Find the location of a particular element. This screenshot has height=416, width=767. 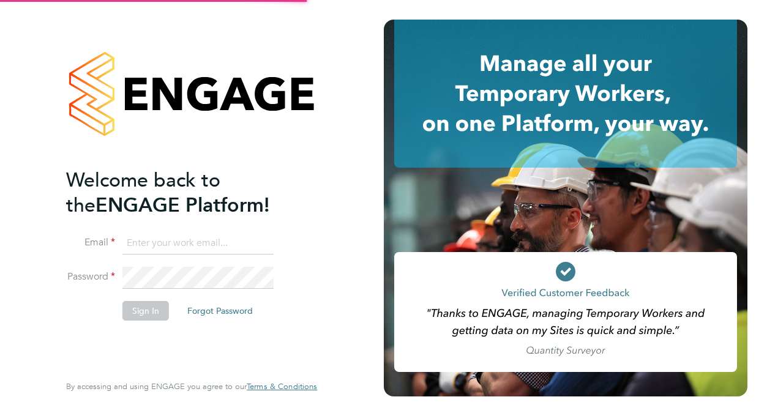

button: Sign In is located at coordinates (146, 311).